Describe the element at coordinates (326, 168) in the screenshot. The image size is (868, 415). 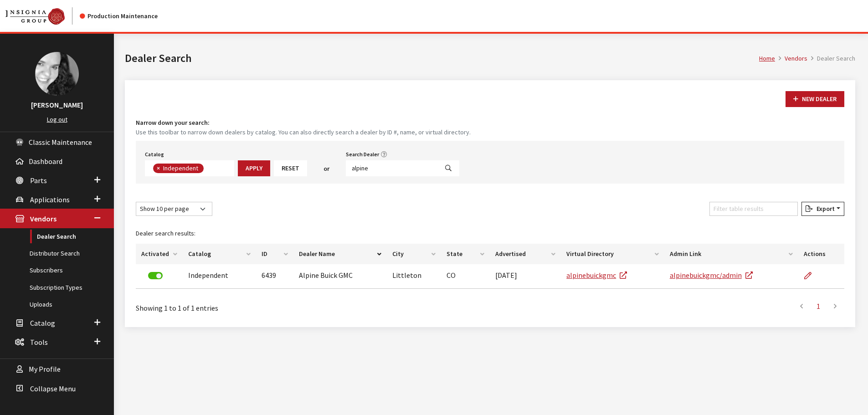
I see `span: or` at that location.